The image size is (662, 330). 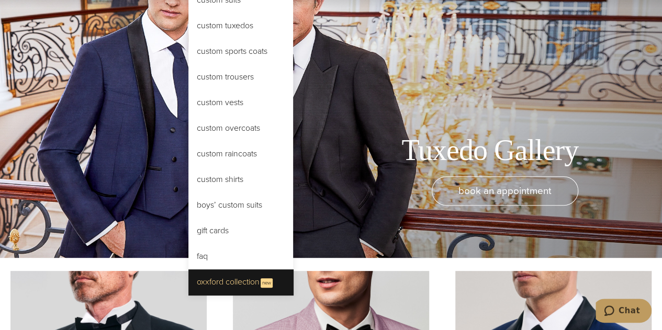 I want to click on a: Gift Cards, so click(x=241, y=231).